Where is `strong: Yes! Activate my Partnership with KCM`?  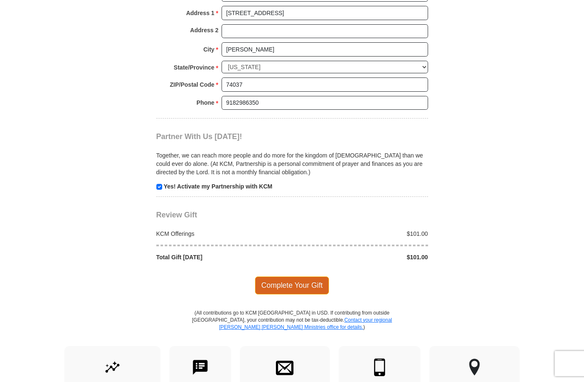 strong: Yes! Activate my Partnership with KCM is located at coordinates (218, 186).